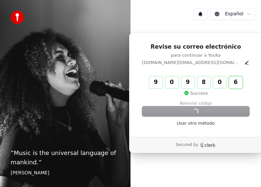  I want to click on p: Success, so click(196, 93).